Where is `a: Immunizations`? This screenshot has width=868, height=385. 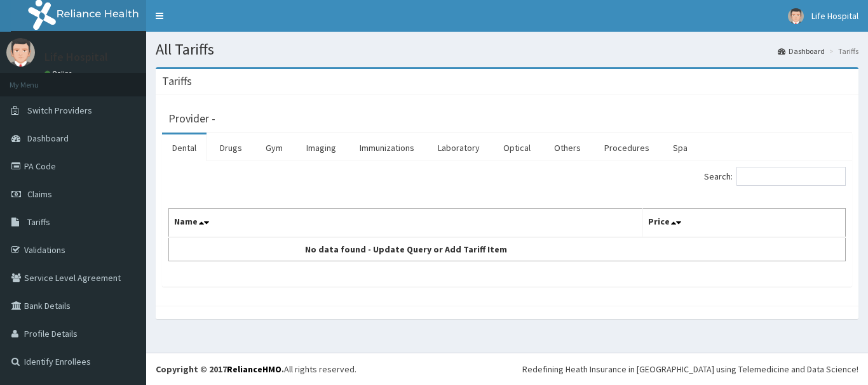
a: Immunizations is located at coordinates (387, 148).